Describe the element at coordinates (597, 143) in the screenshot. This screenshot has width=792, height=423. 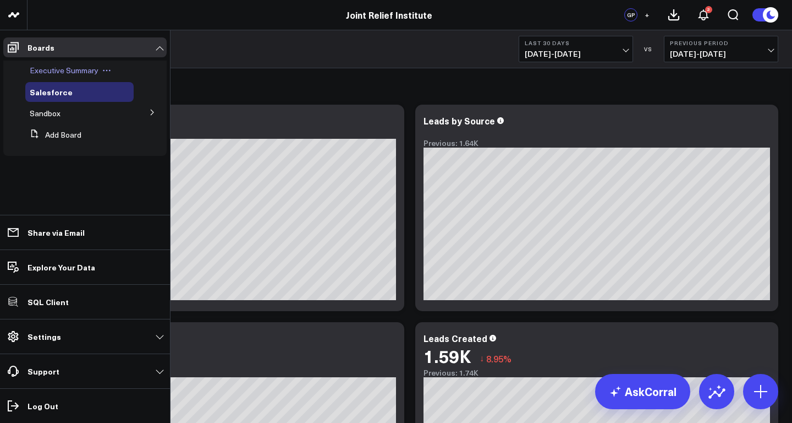
I see `div: Previous: 1.64K` at that location.